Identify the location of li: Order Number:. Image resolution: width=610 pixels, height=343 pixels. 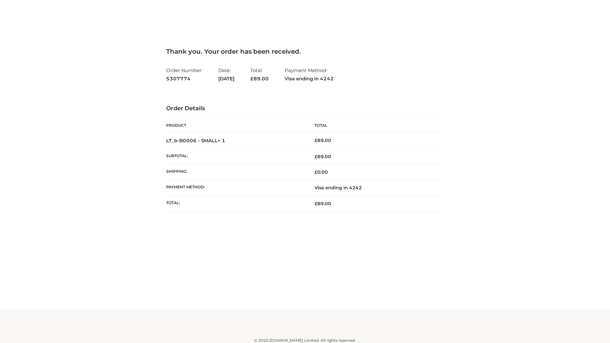
(184, 74).